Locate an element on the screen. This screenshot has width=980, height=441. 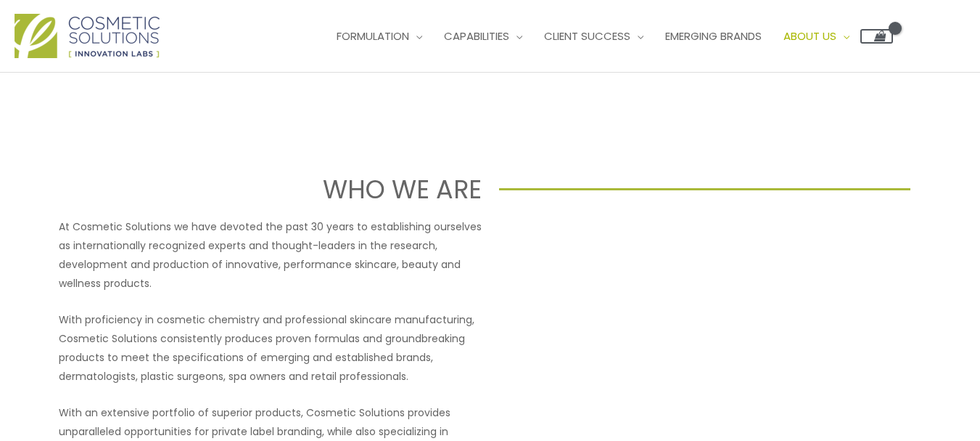
span: Capabilities is located at coordinates (476, 36).